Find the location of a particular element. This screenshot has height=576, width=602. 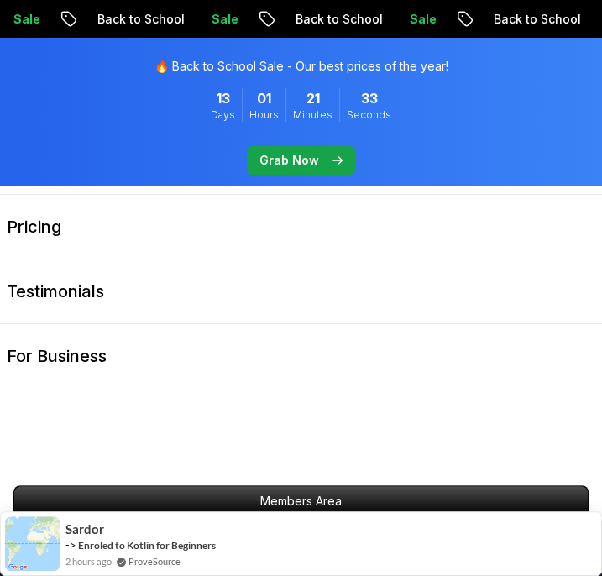

span: Seconds is located at coordinates (368, 115).